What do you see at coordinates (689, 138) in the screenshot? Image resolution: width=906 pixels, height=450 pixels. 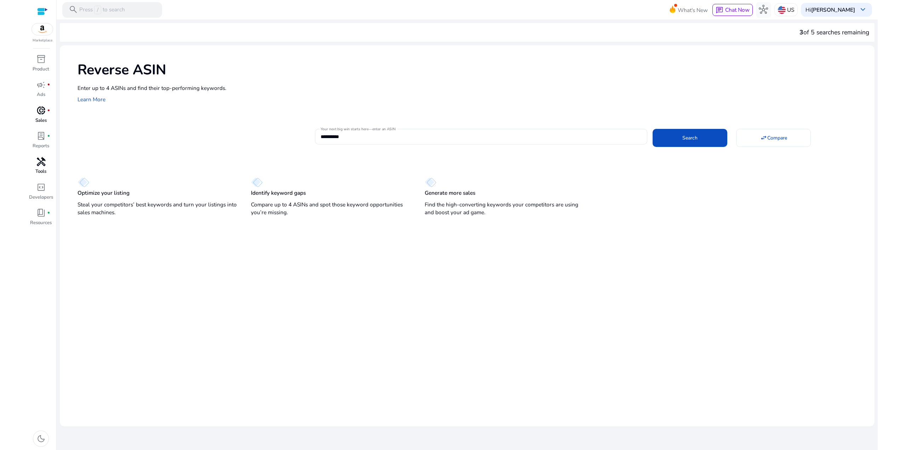 I see `button: Search` at bounding box center [689, 138].